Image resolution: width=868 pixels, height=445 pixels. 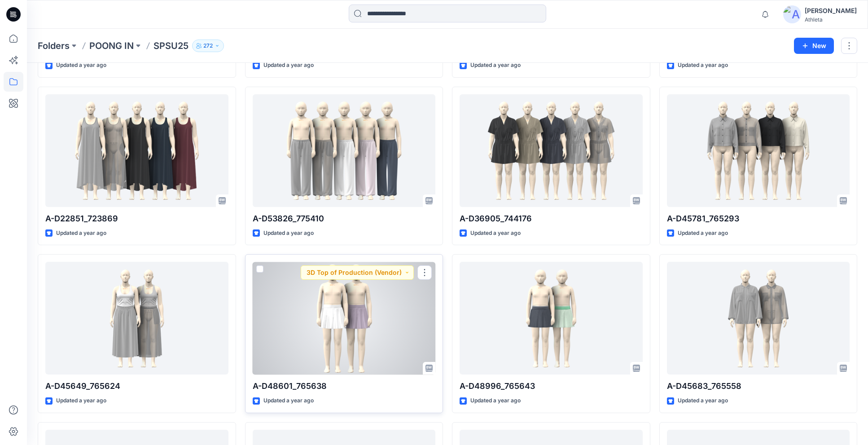 What do you see at coordinates (137, 219) in the screenshot?
I see `p: A-D22851_723869` at bounding box center [137, 219].